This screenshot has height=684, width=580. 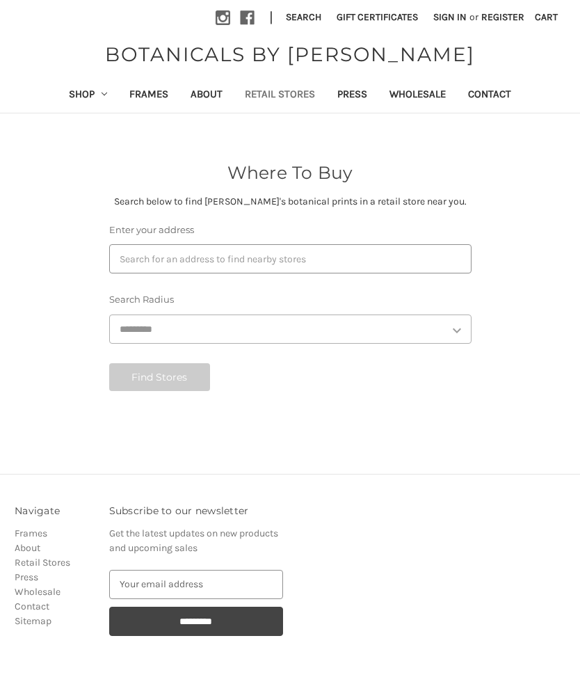 What do you see at coordinates (290, 173) in the screenshot?
I see `h2: Where To Buy` at bounding box center [290, 173].